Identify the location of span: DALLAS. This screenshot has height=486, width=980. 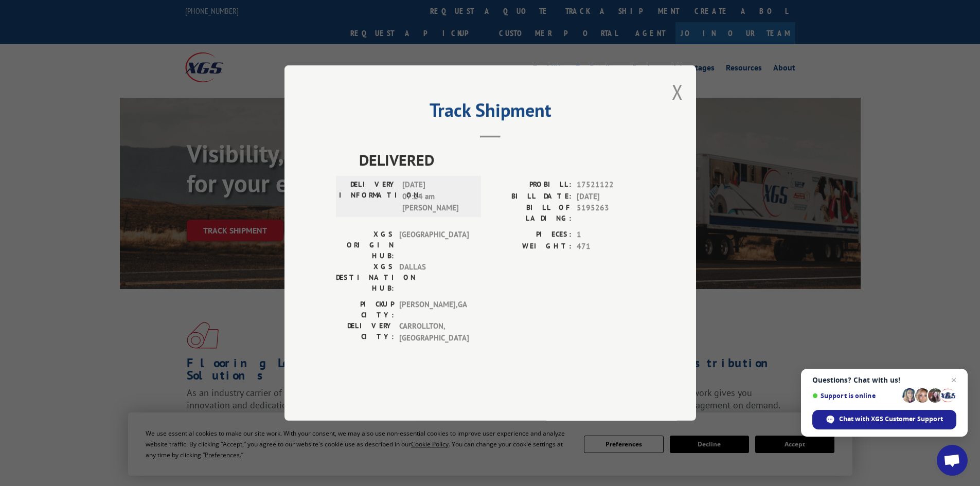
(434, 277).